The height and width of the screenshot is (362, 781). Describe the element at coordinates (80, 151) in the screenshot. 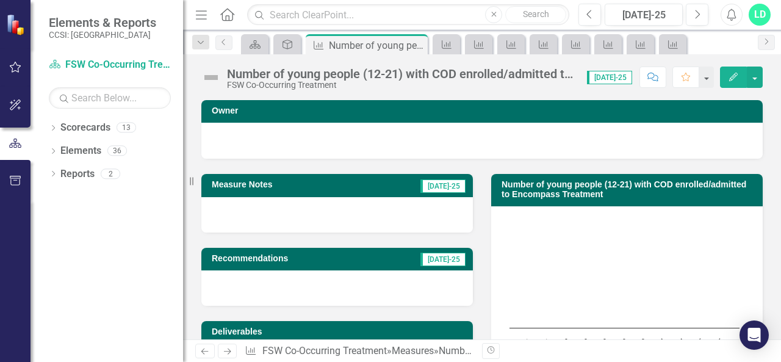

I see `a: Elements` at that location.